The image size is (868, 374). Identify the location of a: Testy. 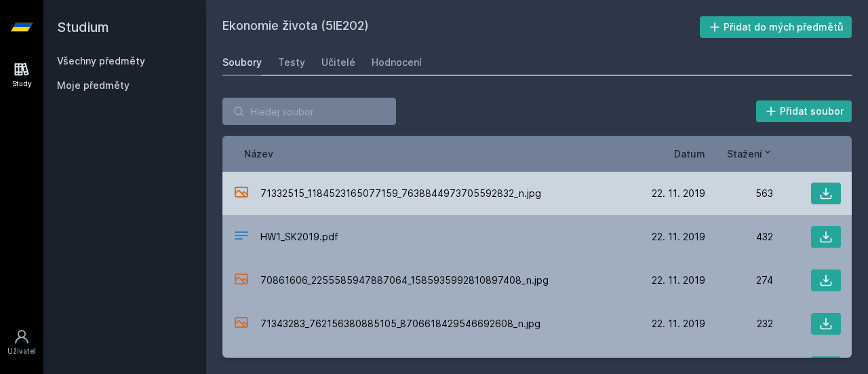
(292, 63).